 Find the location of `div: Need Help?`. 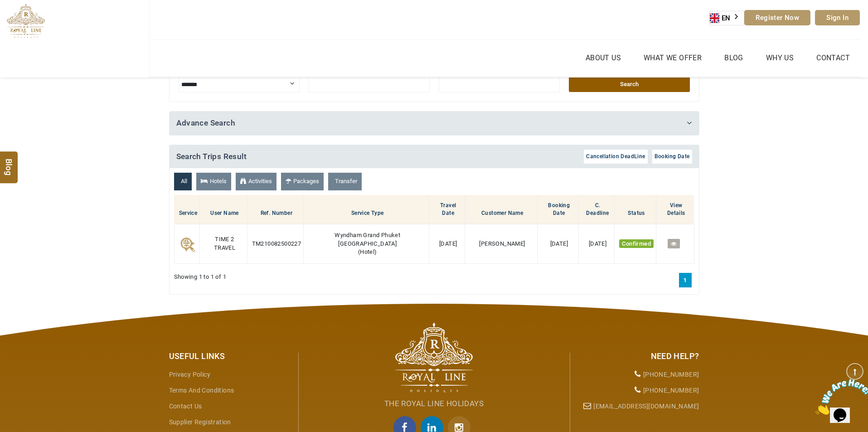

div: Need Help? is located at coordinates (638, 356).